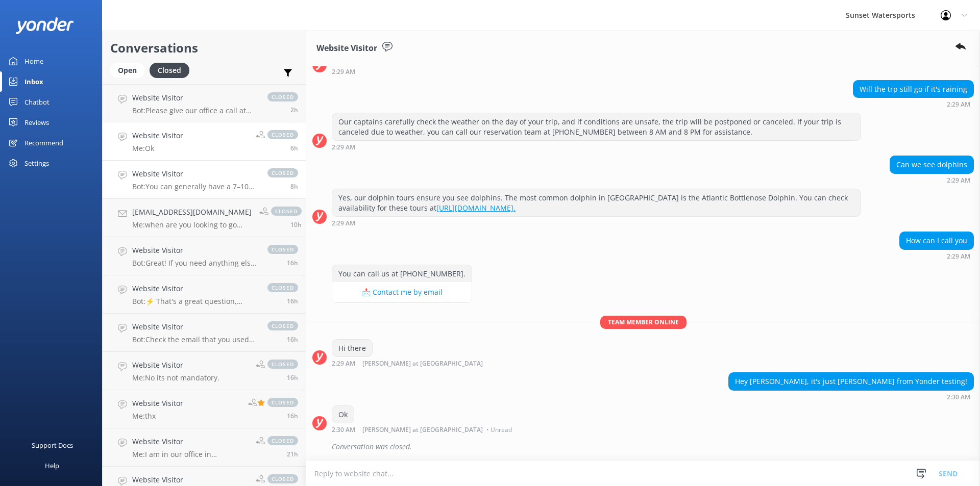 The width and height of the screenshot is (980, 486). Describe the element at coordinates (129, 70) in the screenshot. I see `a: Open` at that location.